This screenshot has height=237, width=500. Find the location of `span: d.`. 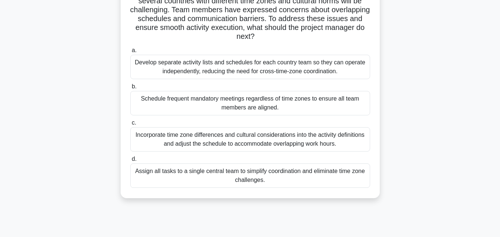

span: d. is located at coordinates (134, 159).